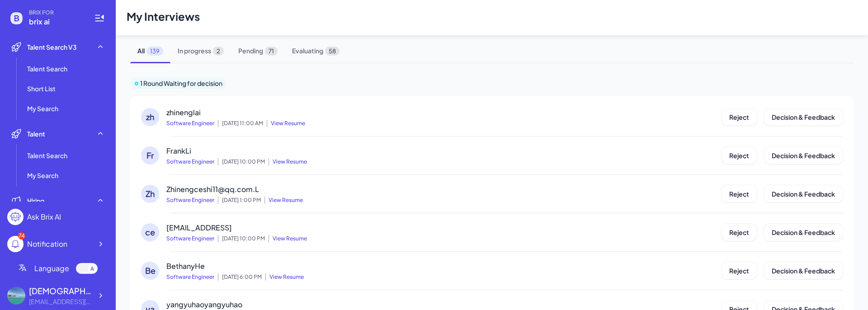 The width and height of the screenshot is (868, 310). I want to click on span: BRIX FOR, so click(56, 13).